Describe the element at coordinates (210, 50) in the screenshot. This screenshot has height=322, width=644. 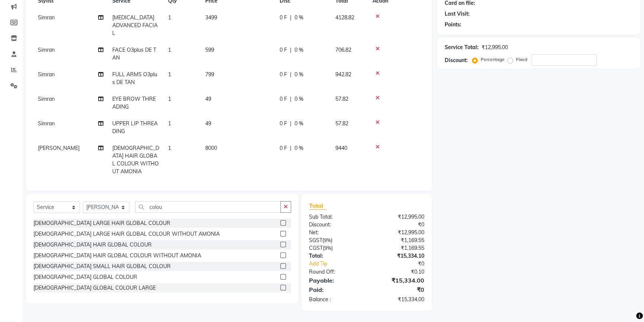
I see `span: 599` at that location.